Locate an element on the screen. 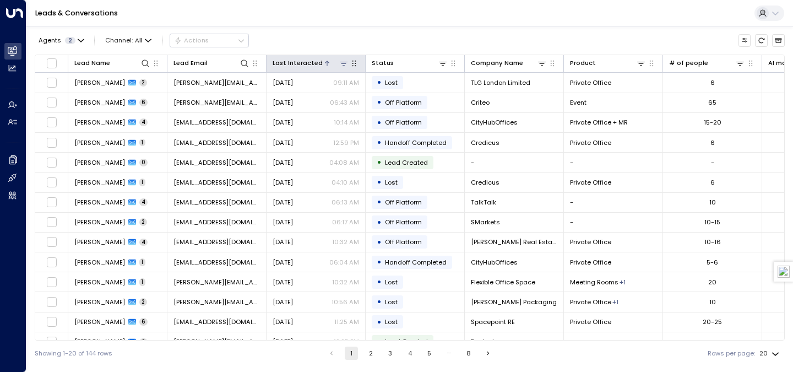  button: Go to page 8 is located at coordinates (469, 353).